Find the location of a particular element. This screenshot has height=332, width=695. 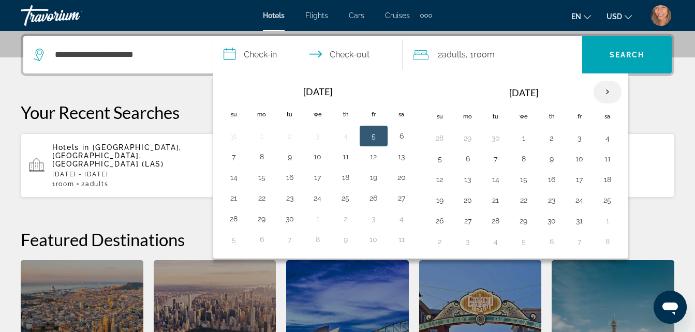

button: Day 31 is located at coordinates (234, 136).